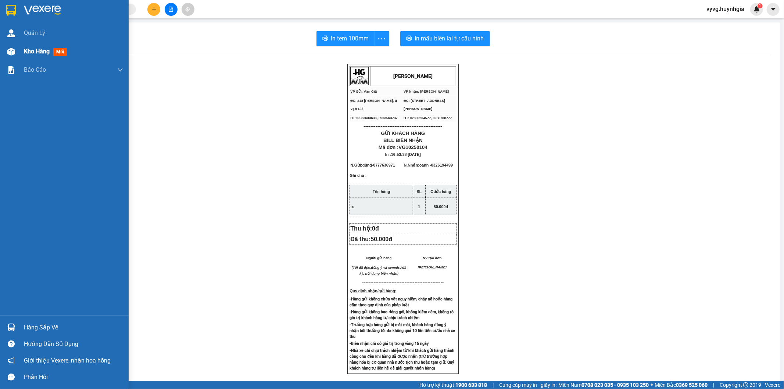 The height and width of the screenshot is (389, 784). What do you see at coordinates (528, 385) in the screenshot?
I see `span: Cung cấp máy in - giấy in:` at bounding box center [528, 385].